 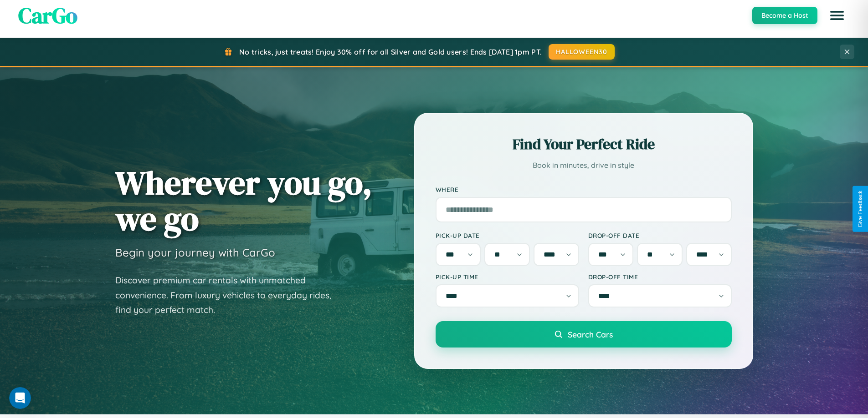 I want to click on h3: Begin your journey with CarGo, so click(x=195, y=253).